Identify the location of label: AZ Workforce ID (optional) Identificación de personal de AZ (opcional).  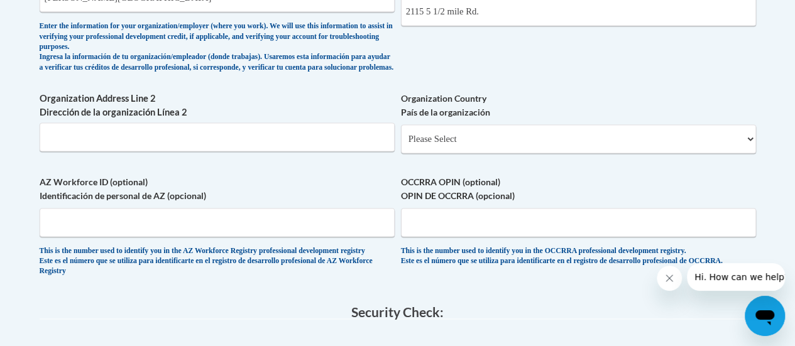
(217, 189).